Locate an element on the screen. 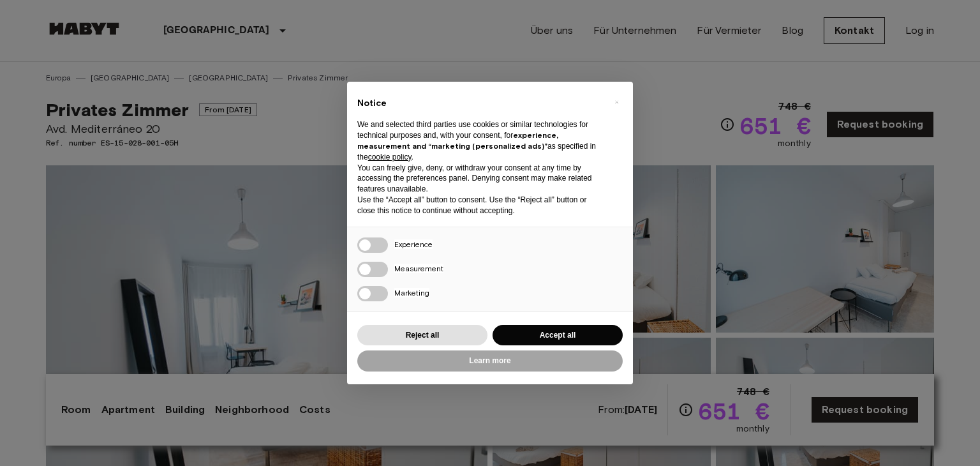 The width and height of the screenshot is (980, 466). strong: experience, measurement and “marketing (personalized ads)” is located at coordinates (457, 141).